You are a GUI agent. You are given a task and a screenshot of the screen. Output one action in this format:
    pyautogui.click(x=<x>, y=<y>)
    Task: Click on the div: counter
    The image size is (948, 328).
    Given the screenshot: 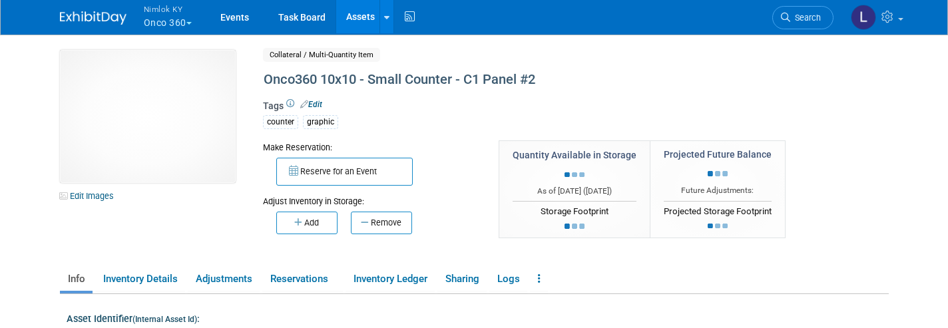 What is the action you would take?
    pyautogui.click(x=280, y=122)
    